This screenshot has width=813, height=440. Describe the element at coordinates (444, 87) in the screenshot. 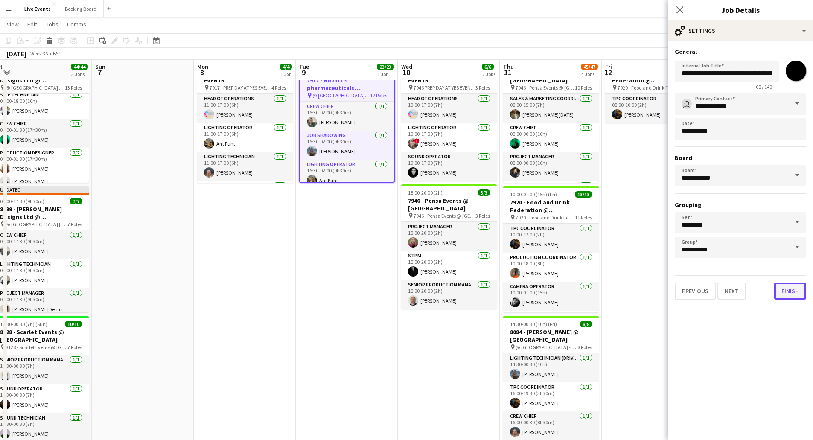

I see `span: 7946 PREP DAY AT YES EVENTS` at that location.